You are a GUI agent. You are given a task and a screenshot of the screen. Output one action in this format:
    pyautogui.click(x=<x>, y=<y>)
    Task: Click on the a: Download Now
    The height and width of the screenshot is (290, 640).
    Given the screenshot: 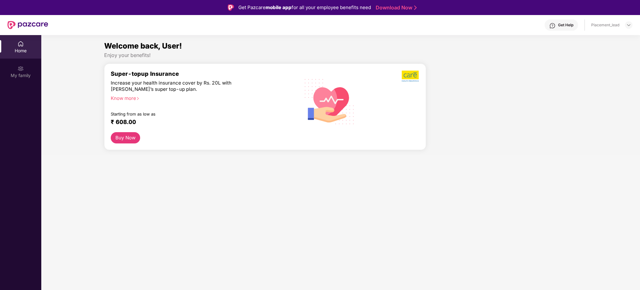 What is the action you would take?
    pyautogui.click(x=395, y=8)
    